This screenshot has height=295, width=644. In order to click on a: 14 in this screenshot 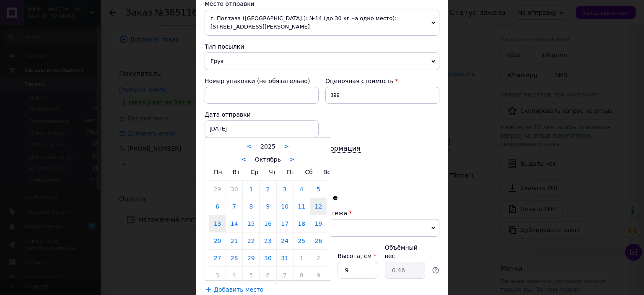, I will do `click(234, 224)`.